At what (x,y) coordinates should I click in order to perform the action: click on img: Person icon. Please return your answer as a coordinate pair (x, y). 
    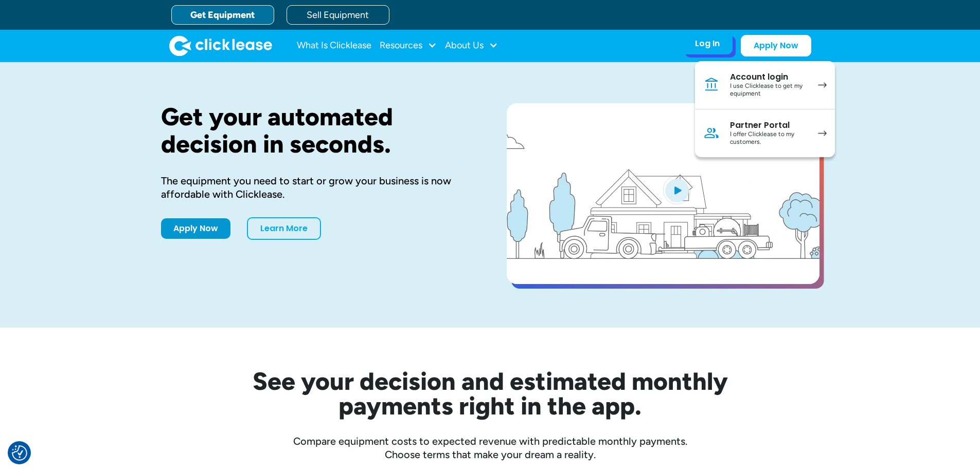
    Looking at the image, I should click on (711, 133).